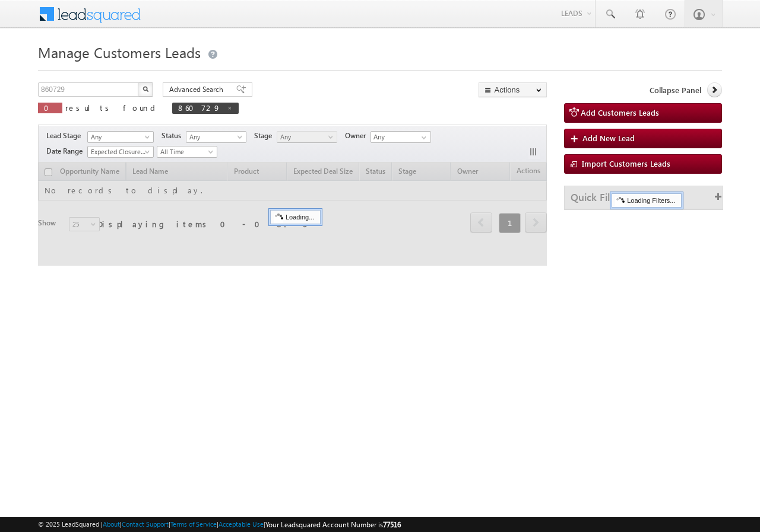  What do you see at coordinates (646, 200) in the screenshot?
I see `div: Loading Filters...` at bounding box center [646, 200].